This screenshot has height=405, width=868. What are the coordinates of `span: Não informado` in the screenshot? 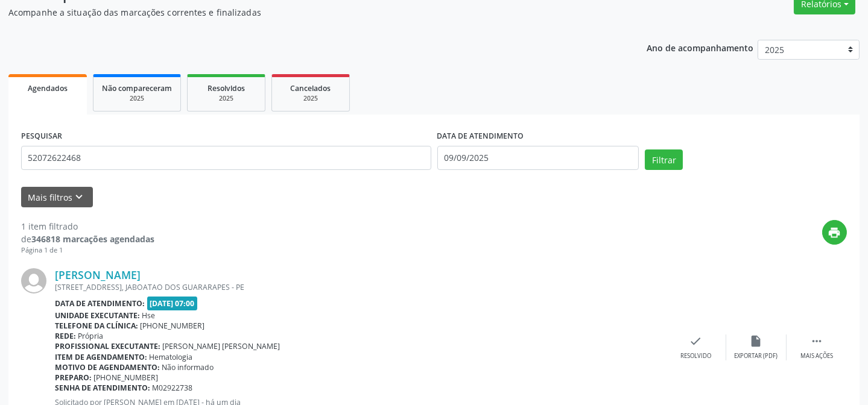 It's located at (188, 367).